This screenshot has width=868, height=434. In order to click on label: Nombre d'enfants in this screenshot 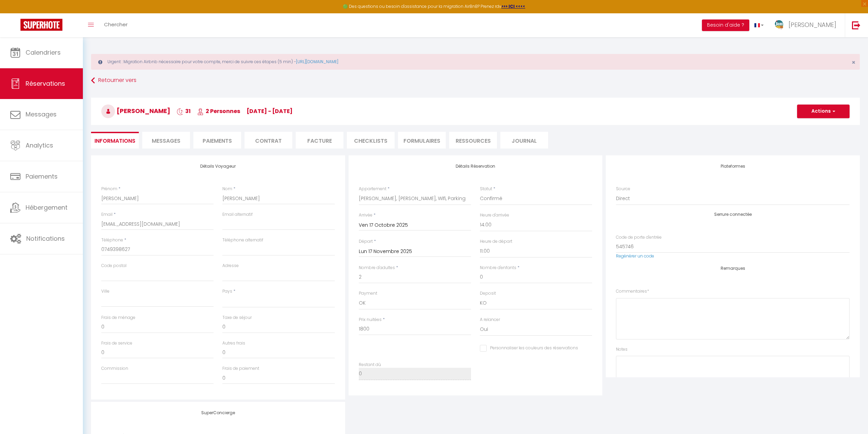, I will do `click(498, 268)`.